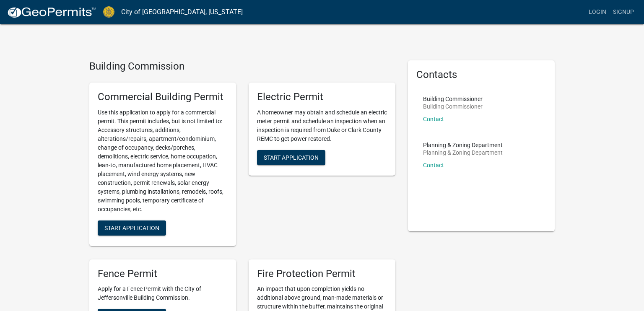 This screenshot has width=644, height=311. What do you see at coordinates (322, 274) in the screenshot?
I see `h5: Fire Protection Permit` at bounding box center [322, 274].